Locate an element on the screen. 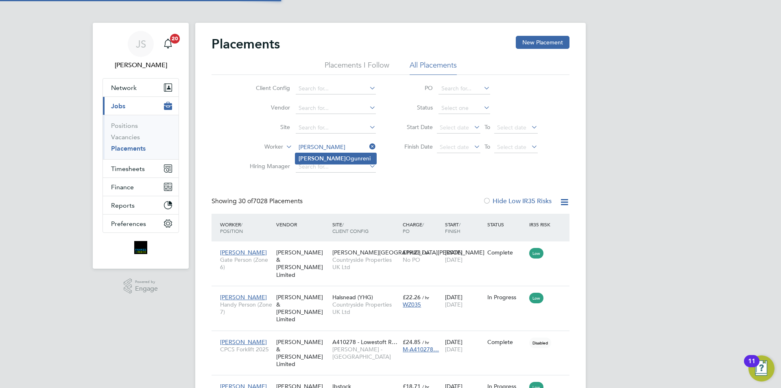 Image resolution: width=781 pixels, height=388 pixels. li: Ogunreni is located at coordinates (336, 158).